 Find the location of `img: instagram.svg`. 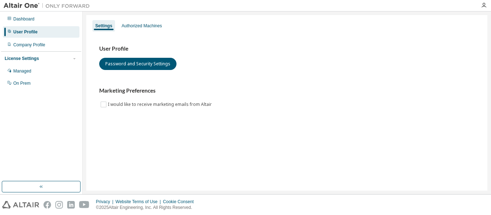

img: instagram.svg is located at coordinates (59, 205).